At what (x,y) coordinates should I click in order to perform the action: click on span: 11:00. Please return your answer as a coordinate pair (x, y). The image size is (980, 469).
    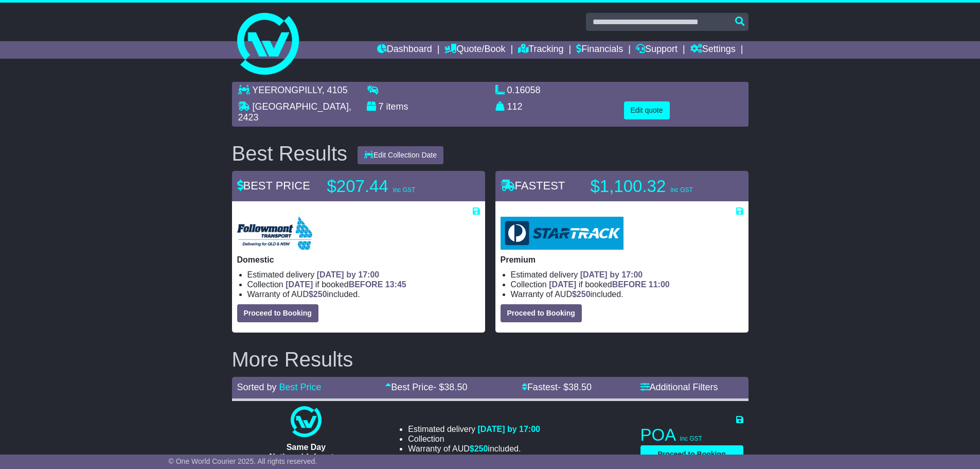
    Looking at the image, I should click on (659, 284).